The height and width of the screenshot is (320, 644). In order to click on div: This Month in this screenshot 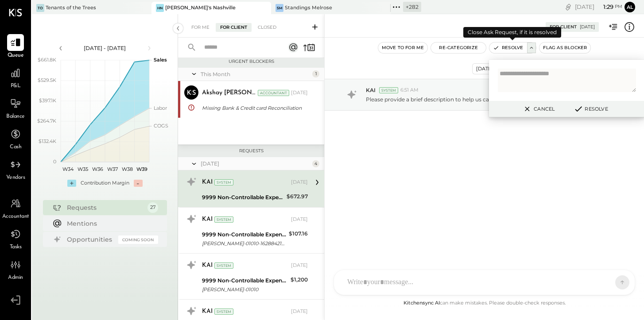, I will do `click(255, 74)`.